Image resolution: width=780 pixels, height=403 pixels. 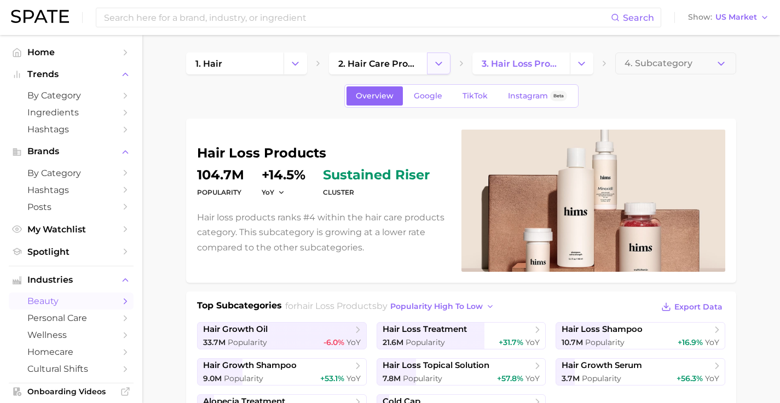 I want to click on span: personal care, so click(x=71, y=318).